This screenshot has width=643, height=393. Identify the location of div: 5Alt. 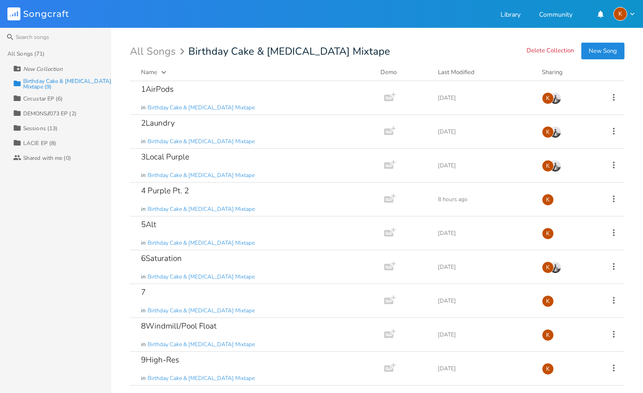
(148, 224).